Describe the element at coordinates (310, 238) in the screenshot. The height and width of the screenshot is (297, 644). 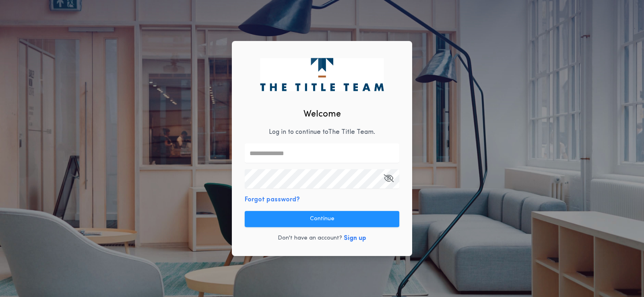
I see `p: Don't have an account?` at that location.